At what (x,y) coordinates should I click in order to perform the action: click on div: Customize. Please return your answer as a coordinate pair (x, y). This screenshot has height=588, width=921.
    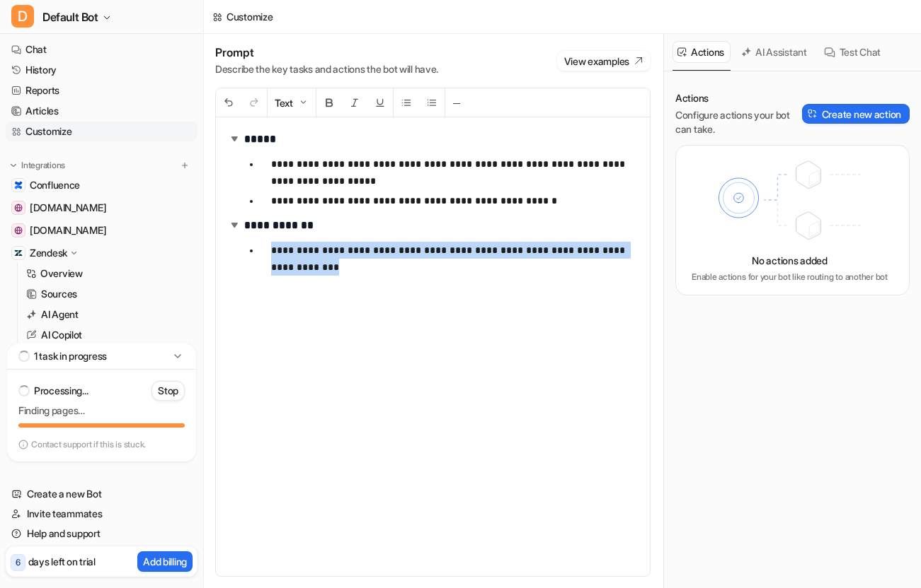
    Looking at the image, I should click on (249, 16).